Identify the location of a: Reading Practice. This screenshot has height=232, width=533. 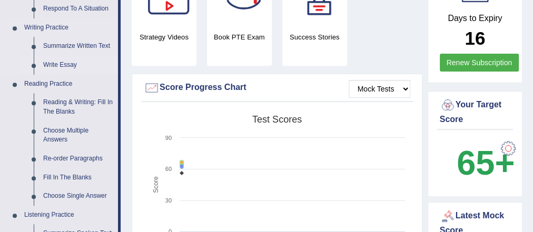
(68, 84).